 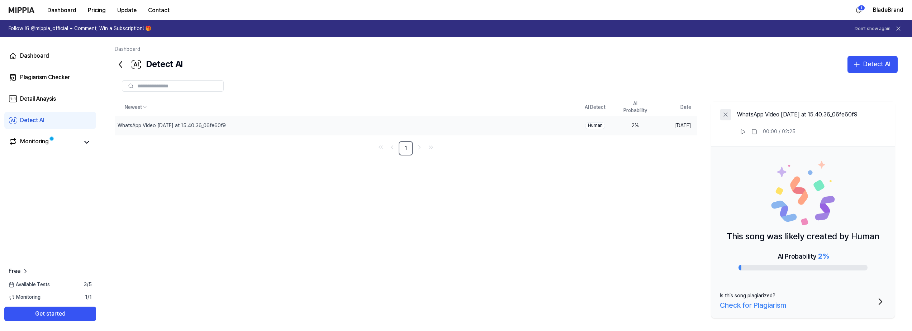 I want to click on button: Is this song plagiarized?Check for Plagiarism, so click(x=803, y=302).